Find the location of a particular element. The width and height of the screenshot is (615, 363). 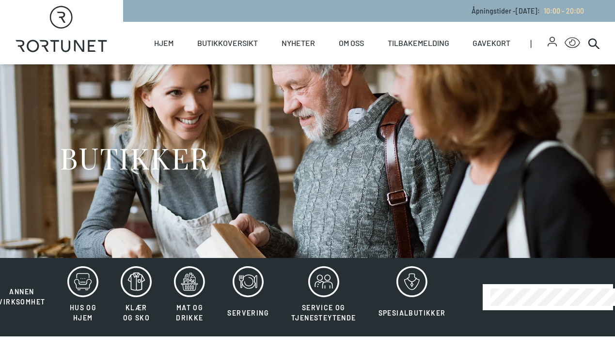

a: Nyheter is located at coordinates (298, 43).